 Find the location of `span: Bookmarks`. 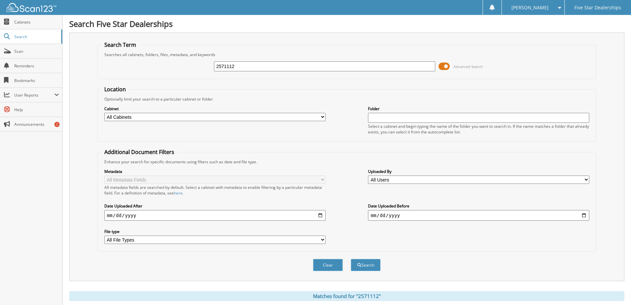

span: Bookmarks is located at coordinates (36, 80).